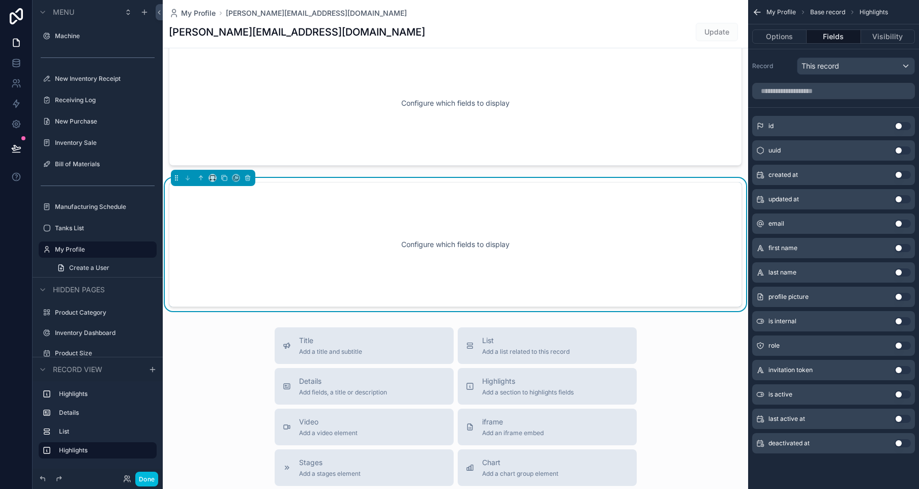  I want to click on button: This record, so click(856, 66).